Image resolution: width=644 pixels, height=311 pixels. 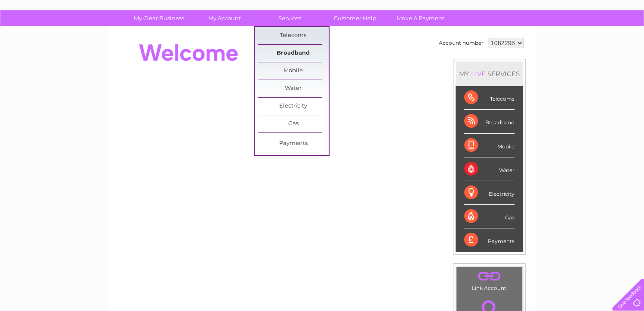 What do you see at coordinates (44, 36) in the screenshot?
I see `img: logo.png` at bounding box center [44, 36].